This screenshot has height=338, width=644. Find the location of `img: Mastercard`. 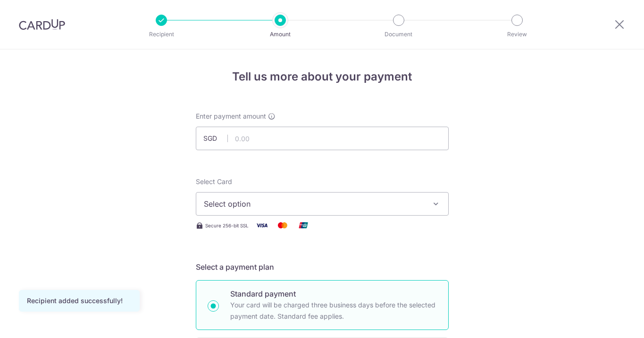

img: Mastercard is located at coordinates (282, 225).